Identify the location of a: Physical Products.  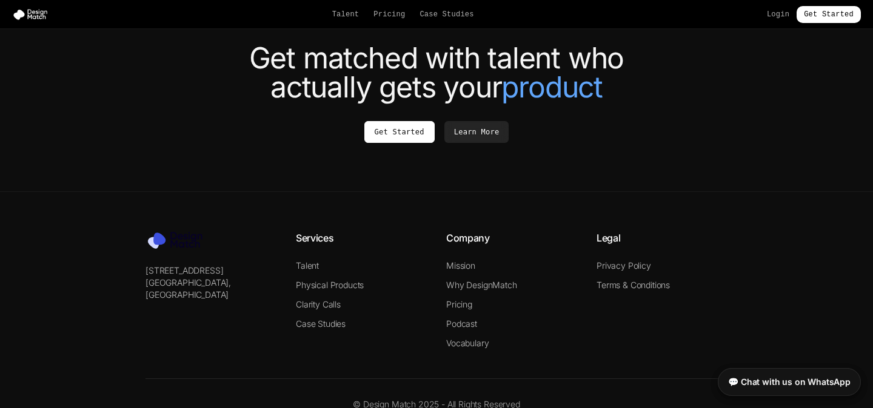
(330, 285).